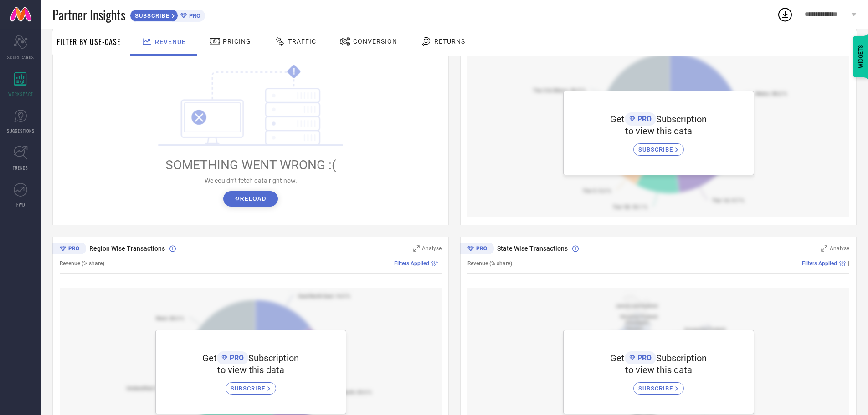  I want to click on span: Partner Insights, so click(89, 15).